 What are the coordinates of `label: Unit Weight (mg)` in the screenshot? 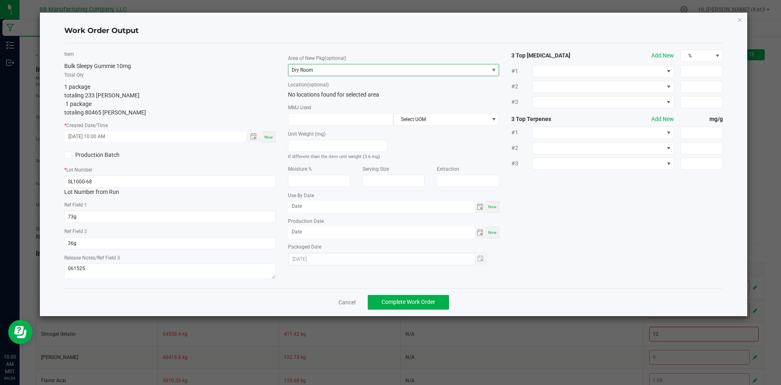 It's located at (307, 134).